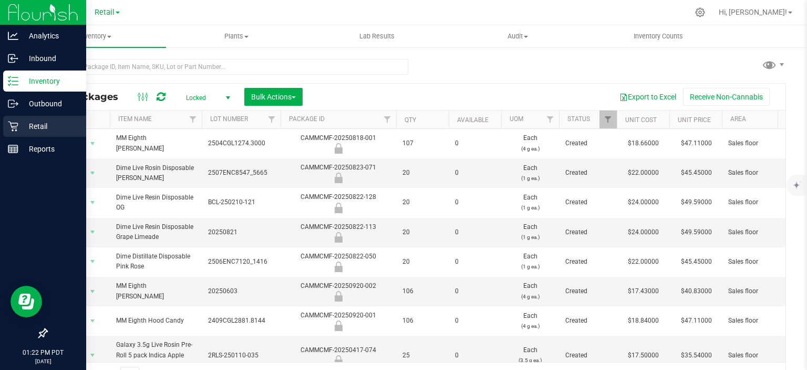  I want to click on a: Plants, so click(237, 36).